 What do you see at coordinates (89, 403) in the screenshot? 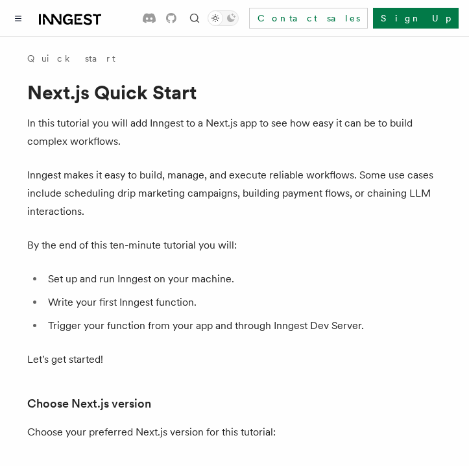
I see `a: Choose Next.js version` at bounding box center [89, 403].